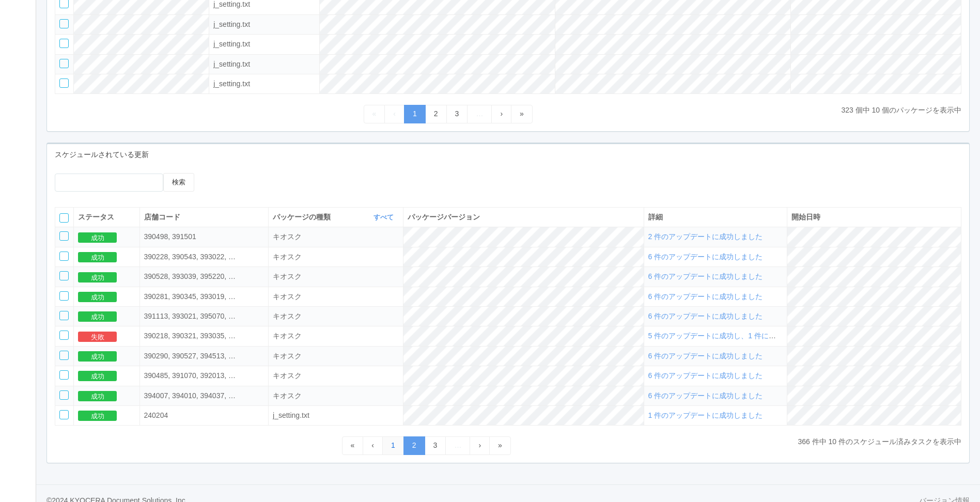 This screenshot has height=502, width=980. Describe the element at coordinates (179, 182) in the screenshot. I see `button: 検索` at that location.